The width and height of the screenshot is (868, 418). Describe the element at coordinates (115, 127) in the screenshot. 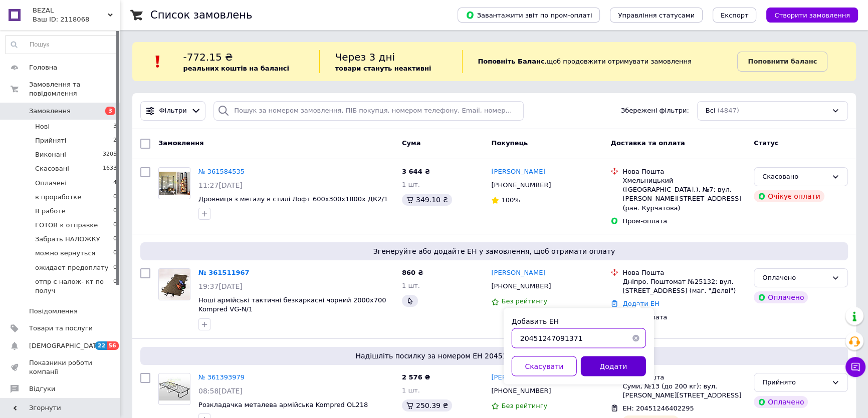

I see `span: 3` at that location.